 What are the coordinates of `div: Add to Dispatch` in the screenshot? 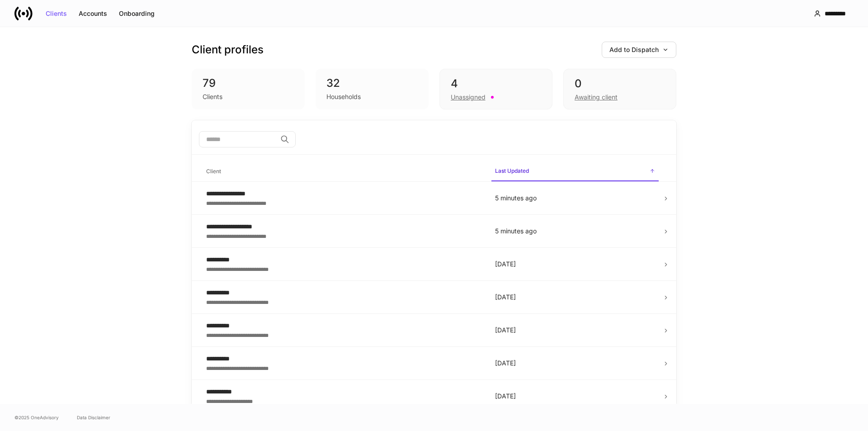 It's located at (639, 50).